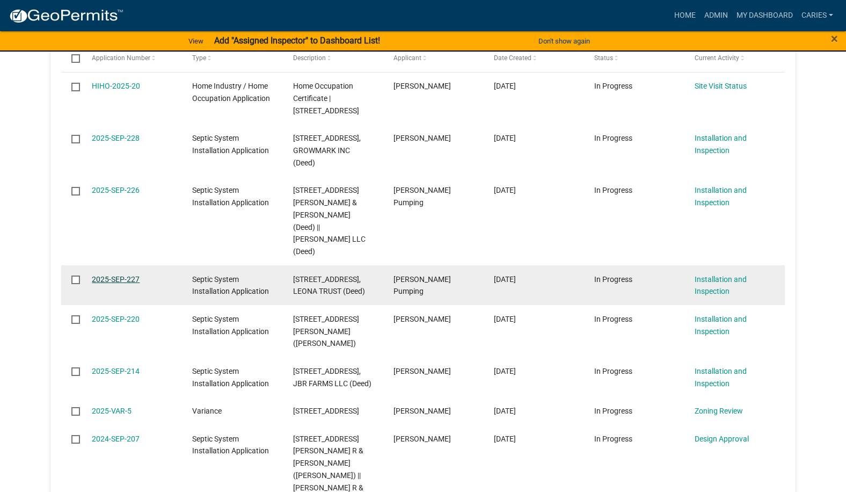  I want to click on span: Applicant, so click(407, 58).